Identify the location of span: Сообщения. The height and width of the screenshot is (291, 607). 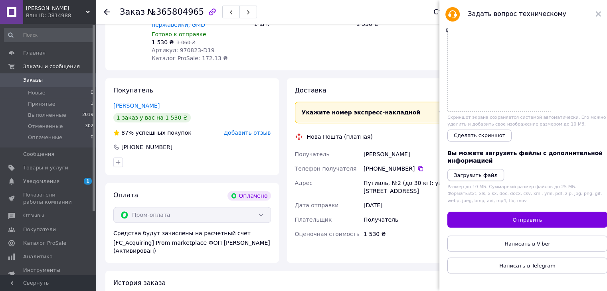
(39, 154).